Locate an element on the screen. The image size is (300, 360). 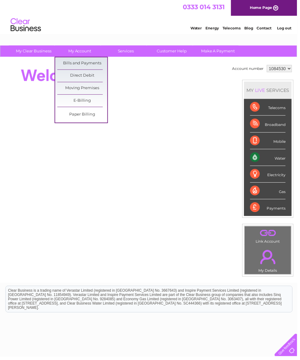
a: Services is located at coordinates (127, 51).